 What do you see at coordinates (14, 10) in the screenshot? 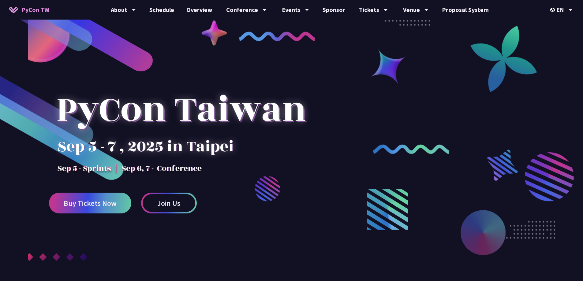
I see `img: Home icon of PyCon TW 2025` at bounding box center [14, 10].